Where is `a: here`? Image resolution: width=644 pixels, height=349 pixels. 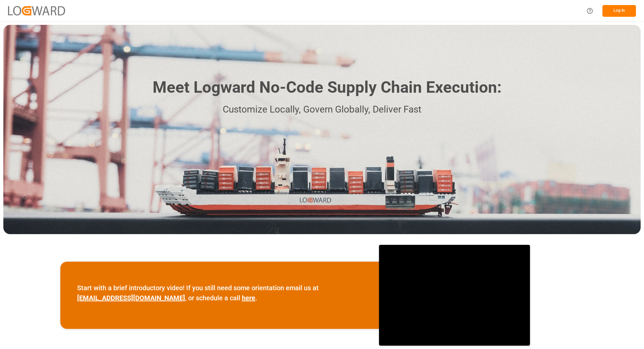
a: here is located at coordinates (249, 298).